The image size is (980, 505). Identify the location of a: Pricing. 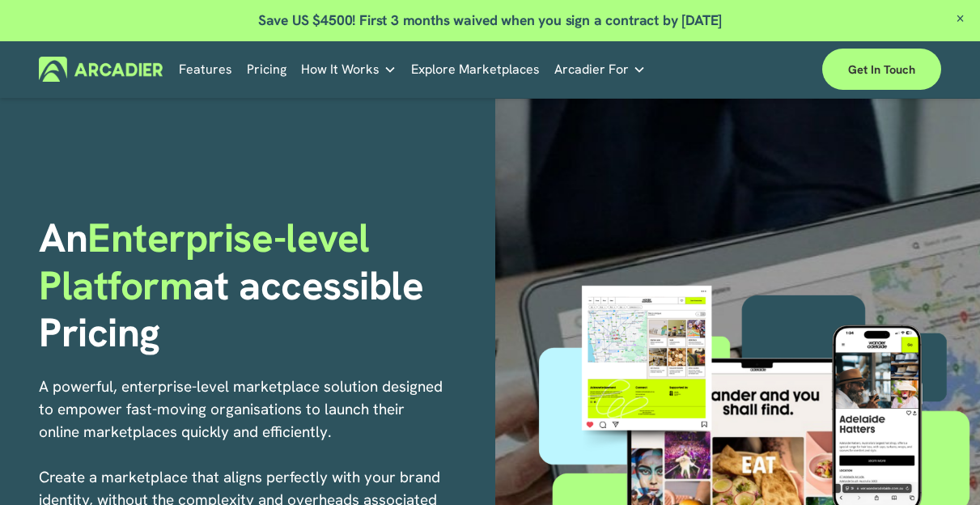
(266, 69).